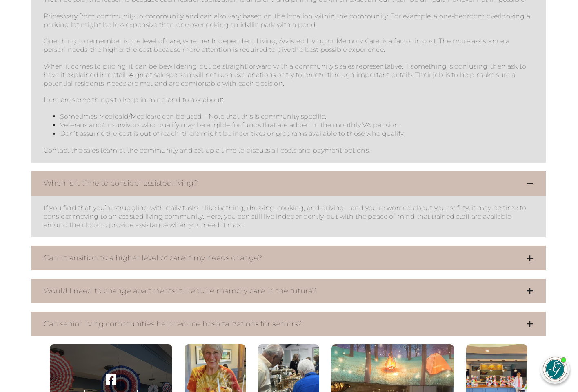 This screenshot has width=578, height=392. I want to click on p: Prices vary from community to community and can also vary based on the location within the commun..., so click(288, 25).